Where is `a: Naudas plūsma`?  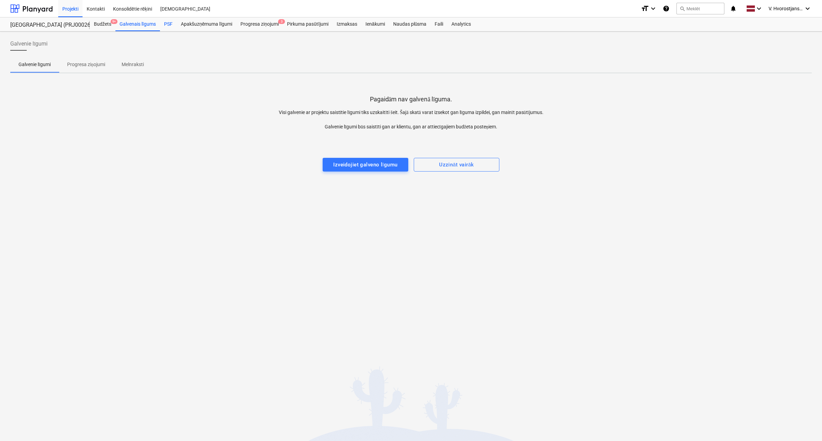 a: Naudas plūsma is located at coordinates (410, 24).